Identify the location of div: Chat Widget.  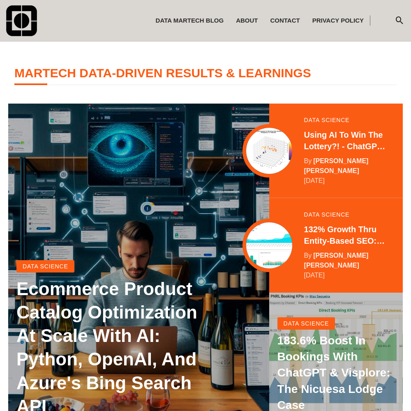
(391, 392).